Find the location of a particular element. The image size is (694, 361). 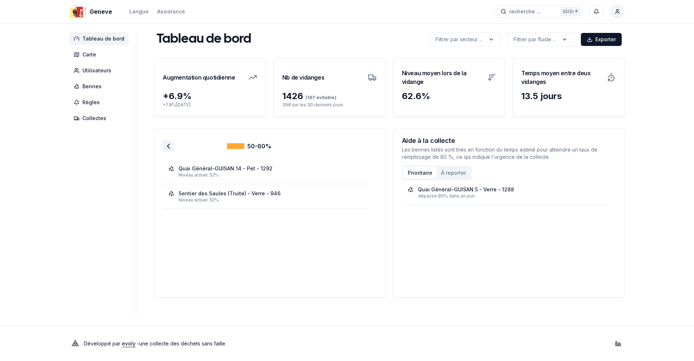

span: recherche ... is located at coordinates (525, 12).